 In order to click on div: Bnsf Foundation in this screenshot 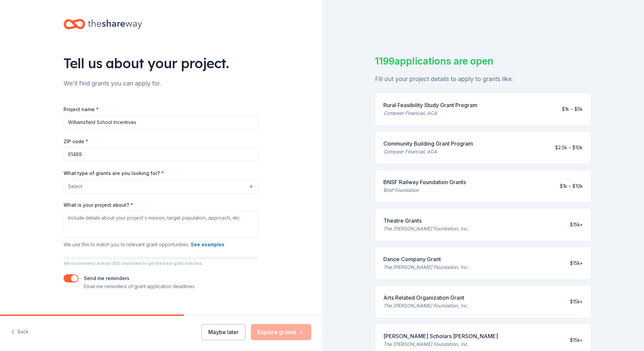, I will do `click(425, 190)`.